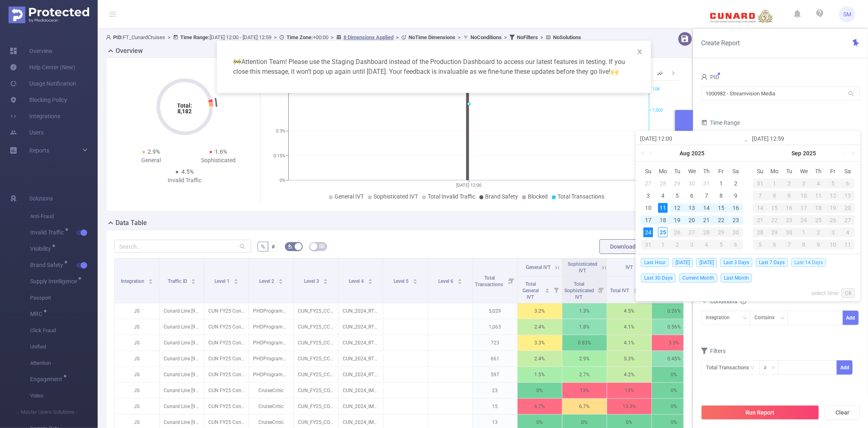 This screenshot has width=868, height=428. Describe the element at coordinates (713, 351) in the screenshot. I see `span: Filters` at that location.